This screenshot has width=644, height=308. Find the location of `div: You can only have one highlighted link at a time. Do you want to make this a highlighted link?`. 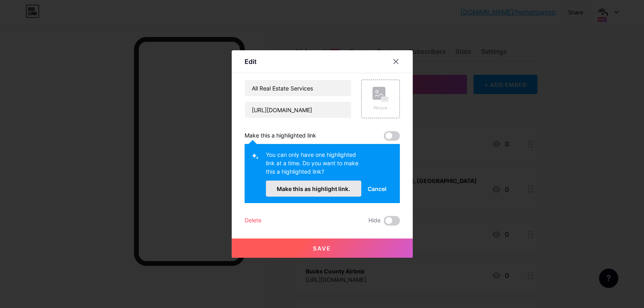

div: You can only have one highlighted link at a time. Do you want to make this a highlighted link? is located at coordinates (314, 165).